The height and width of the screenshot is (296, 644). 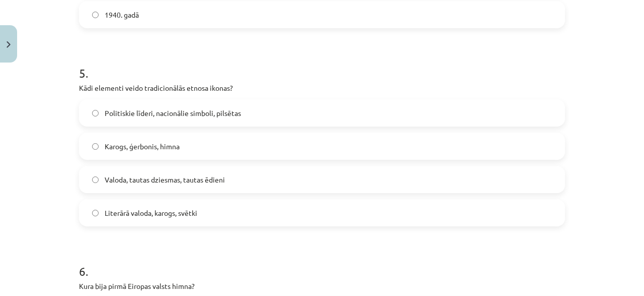 What do you see at coordinates (95, 146) in the screenshot?
I see `input: Karogs, ģerbonis, himna` at bounding box center [95, 146].